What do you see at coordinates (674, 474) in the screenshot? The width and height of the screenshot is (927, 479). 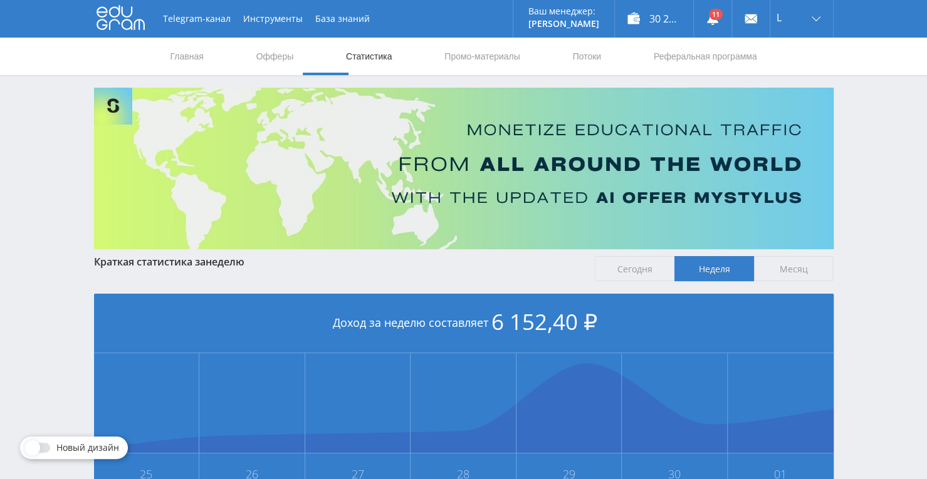 I see `span: 30` at bounding box center [674, 474].